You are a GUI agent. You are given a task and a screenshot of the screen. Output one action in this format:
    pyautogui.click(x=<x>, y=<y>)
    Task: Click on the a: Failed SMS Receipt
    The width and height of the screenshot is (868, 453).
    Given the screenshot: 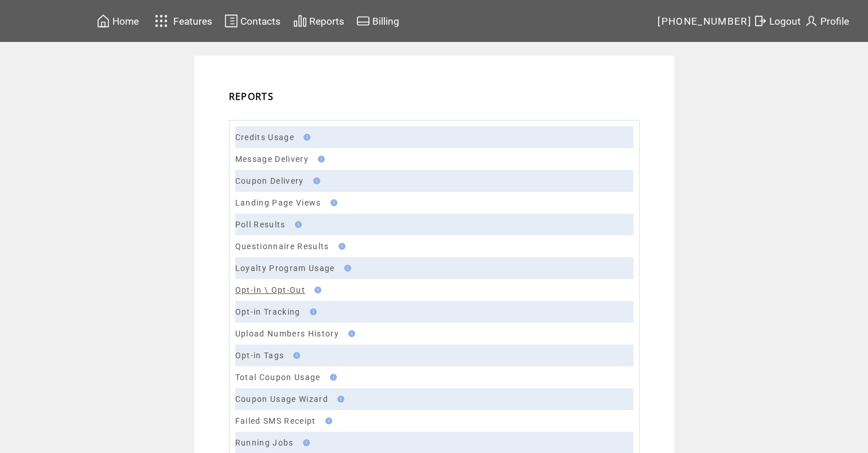 What is the action you would take?
    pyautogui.click(x=276, y=421)
    